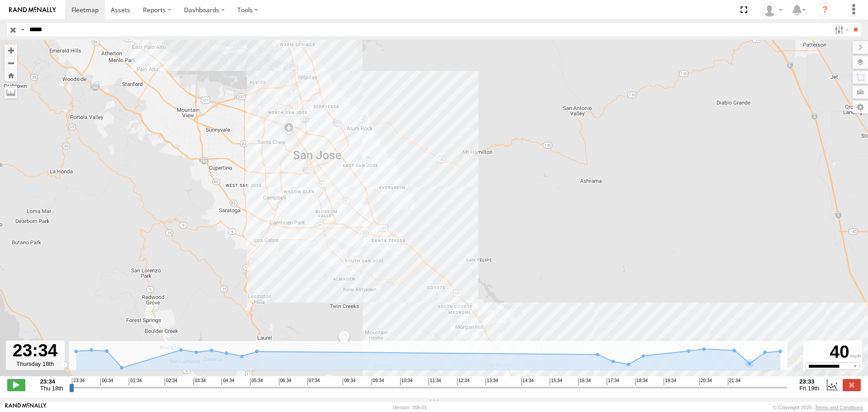  Describe the element at coordinates (32, 10) in the screenshot. I see `img: rand-logo.svg` at that location.